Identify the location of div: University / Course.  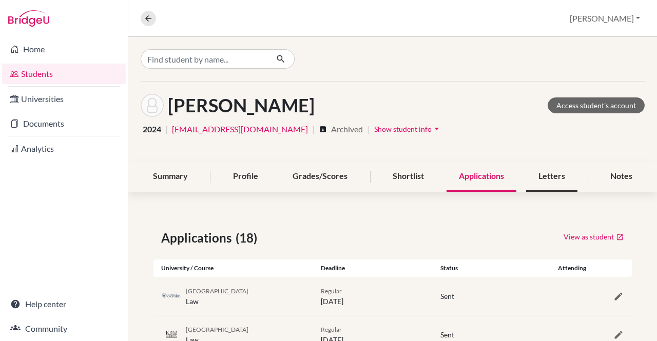
(233, 268).